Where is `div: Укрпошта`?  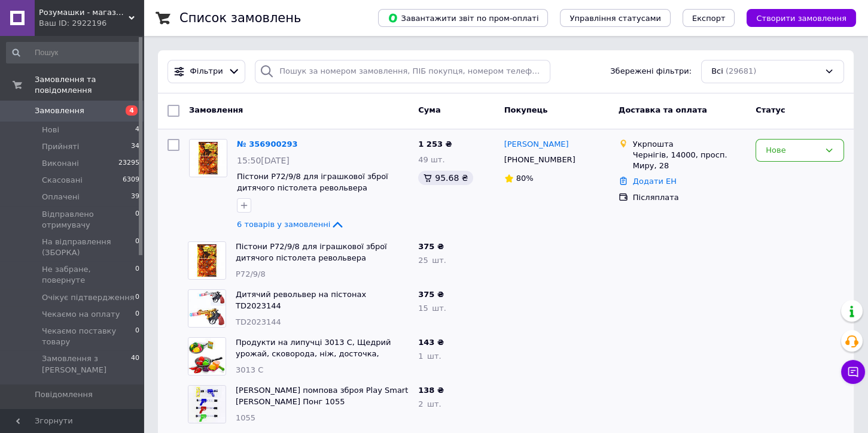 div: Укрпошта is located at coordinates (689, 144).